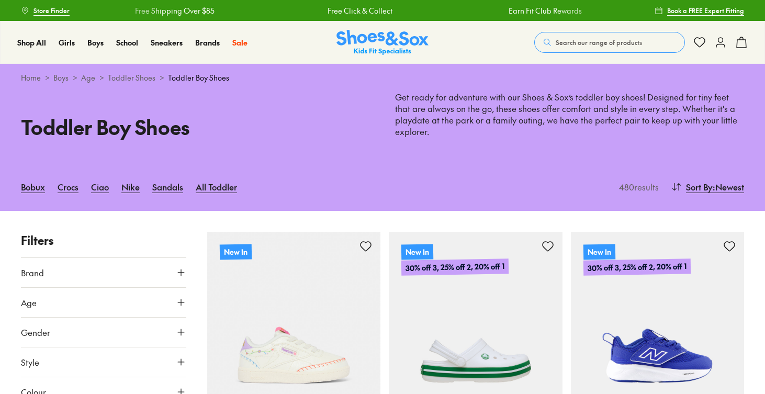 This screenshot has width=765, height=394. Describe the element at coordinates (240, 42) in the screenshot. I see `span: Sale` at that location.